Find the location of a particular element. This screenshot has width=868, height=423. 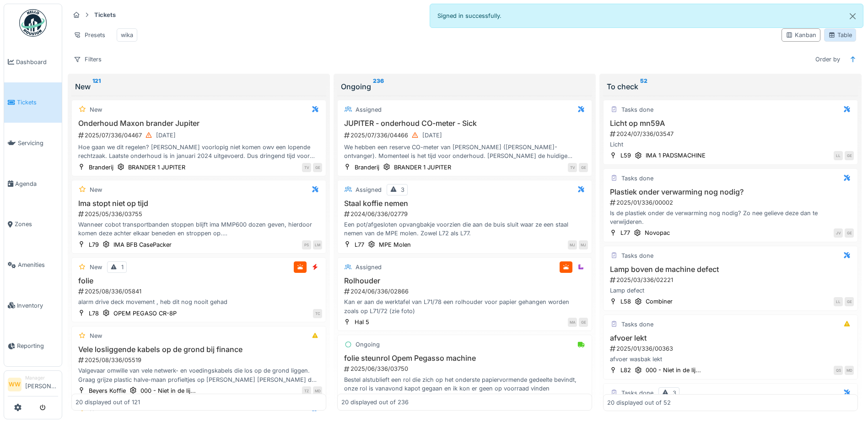

span: Inventory is located at coordinates (37, 305).